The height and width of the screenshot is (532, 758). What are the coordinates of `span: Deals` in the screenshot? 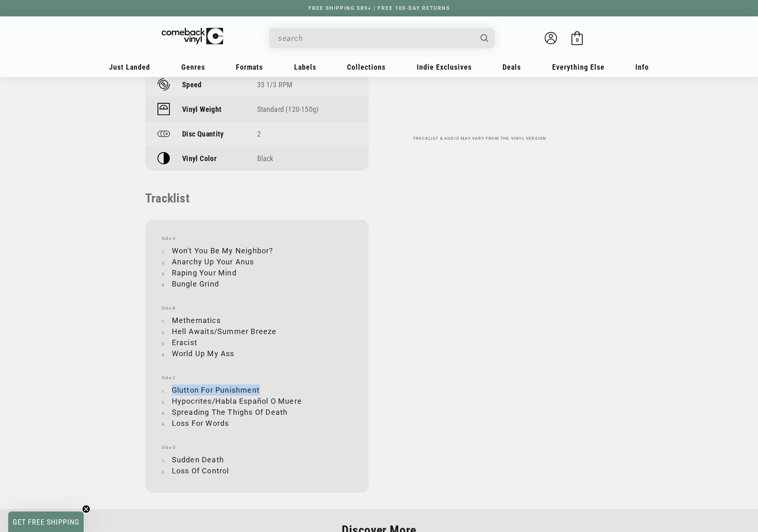 It's located at (511, 67).